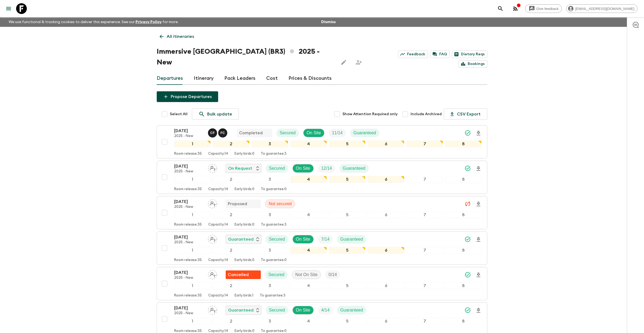 The image size is (644, 333). I want to click on a: Feedback, so click(413, 54).